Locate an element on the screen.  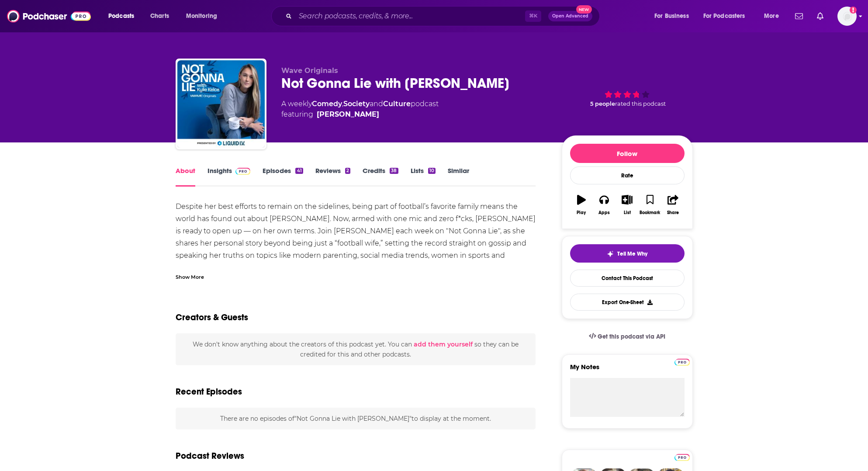
span: For Podcasters is located at coordinates (724, 16).